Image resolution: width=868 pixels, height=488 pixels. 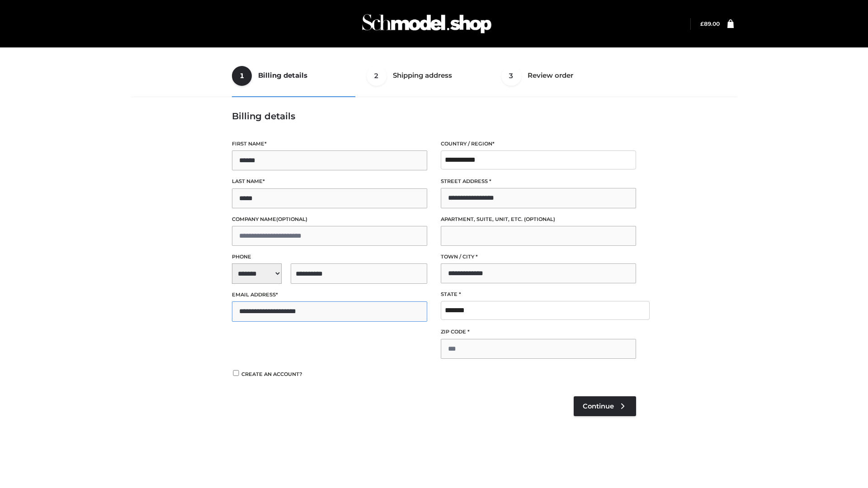 I want to click on label: Apartment, suite, unit, etc., so click(x=538, y=219).